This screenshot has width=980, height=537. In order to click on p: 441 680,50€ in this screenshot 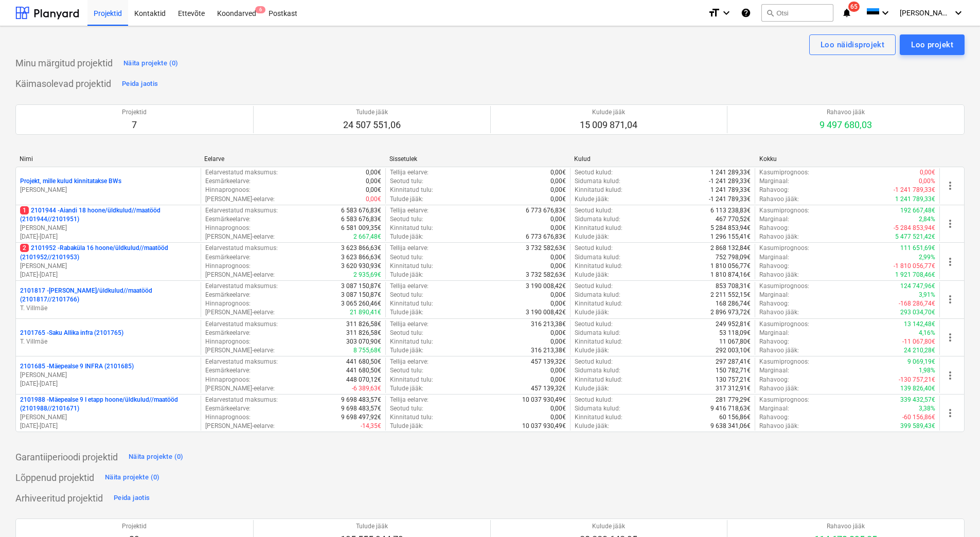, I will do `click(363, 370)`.